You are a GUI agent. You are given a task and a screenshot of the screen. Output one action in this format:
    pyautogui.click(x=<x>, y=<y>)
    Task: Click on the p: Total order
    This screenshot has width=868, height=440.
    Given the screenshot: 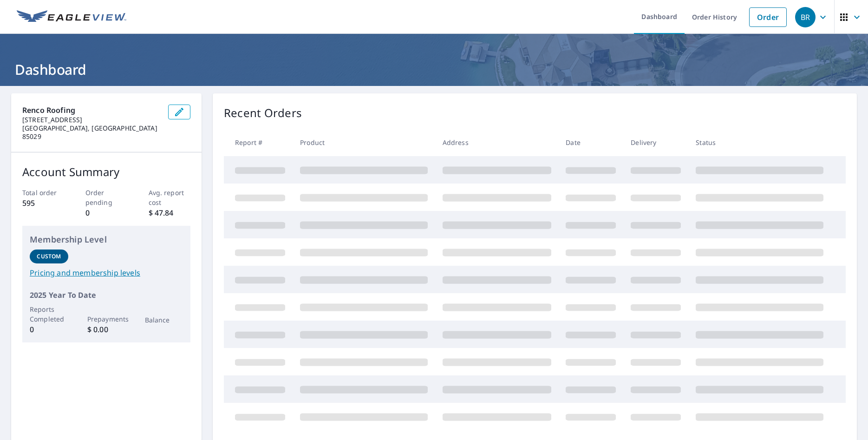 What is the action you would take?
    pyautogui.click(x=43, y=192)
    